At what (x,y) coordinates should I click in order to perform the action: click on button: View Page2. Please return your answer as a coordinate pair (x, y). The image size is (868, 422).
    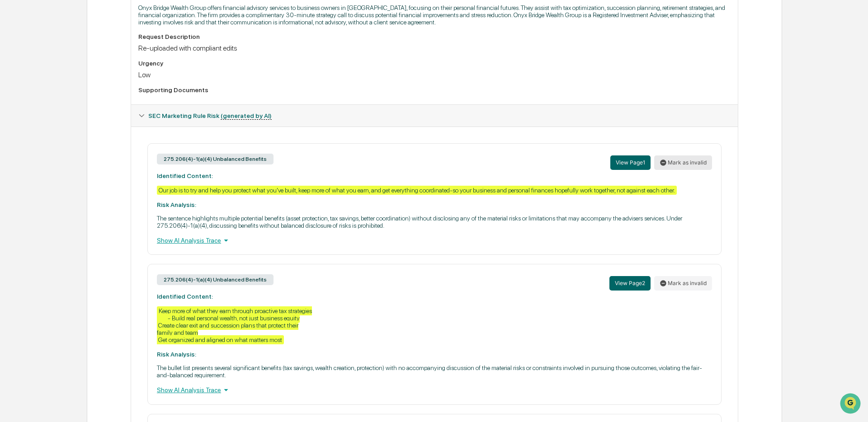
    Looking at the image, I should click on (629, 283).